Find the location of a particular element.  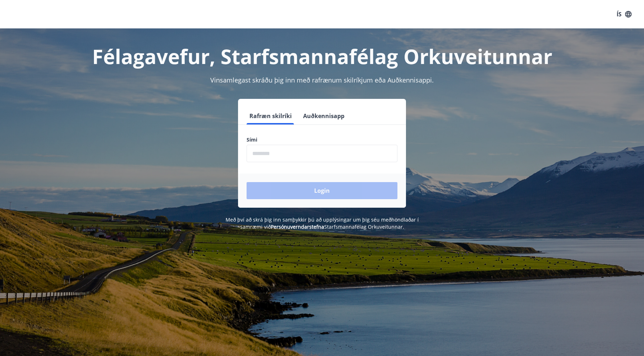

span: Vinsamlegast skráðu þig inn með rafrænum skilríkjum eða Auðkennisappi. is located at coordinates (322, 80).